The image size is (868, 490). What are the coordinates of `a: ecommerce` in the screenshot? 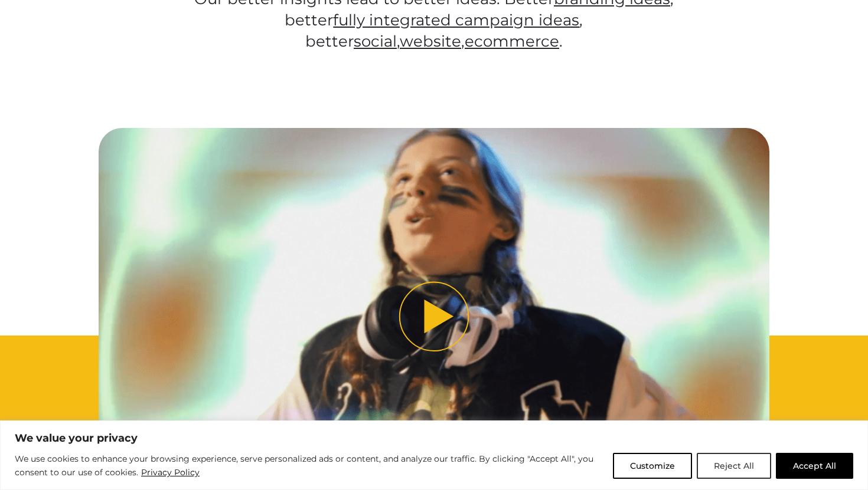 It's located at (512, 41).